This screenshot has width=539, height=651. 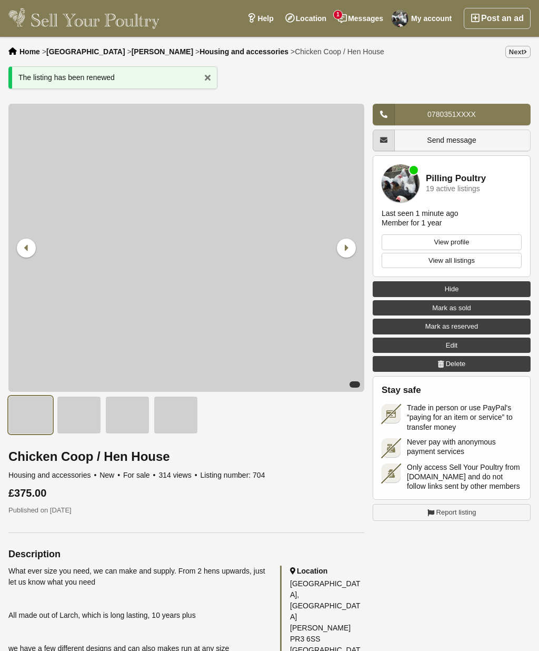 What do you see at coordinates (456, 512) in the screenshot?
I see `span: Report listing` at bounding box center [456, 512].